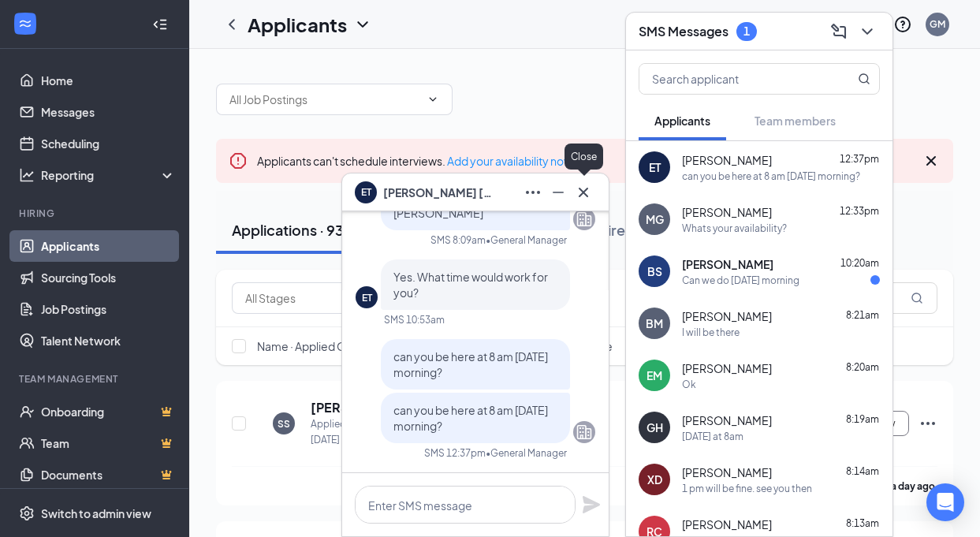 The image size is (980, 537). What do you see at coordinates (108, 341) in the screenshot?
I see `a: Talent Network` at bounding box center [108, 341].